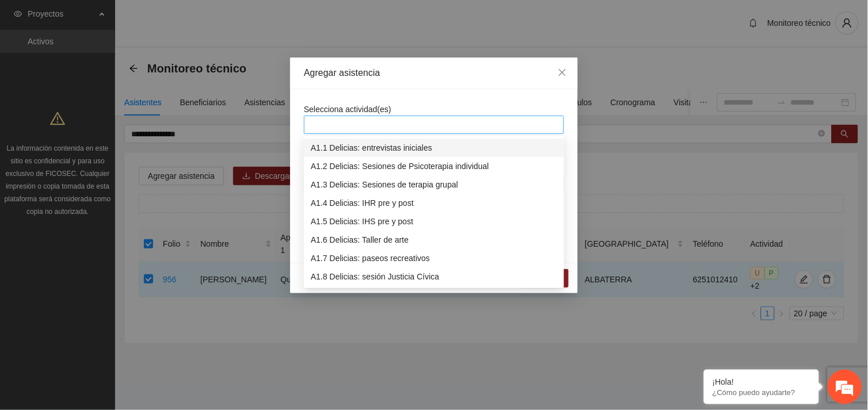 The height and width of the screenshot is (410, 868). I want to click on div: A1.8 Delicias: sesión Justicia Cívica, so click(434, 276).